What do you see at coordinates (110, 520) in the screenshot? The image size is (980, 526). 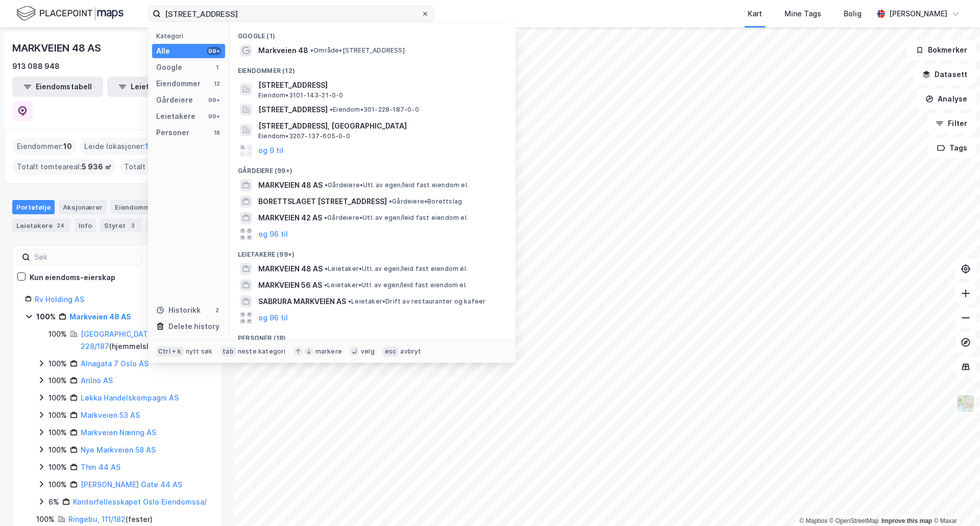 I see `div: ( fester )` at bounding box center [110, 520].